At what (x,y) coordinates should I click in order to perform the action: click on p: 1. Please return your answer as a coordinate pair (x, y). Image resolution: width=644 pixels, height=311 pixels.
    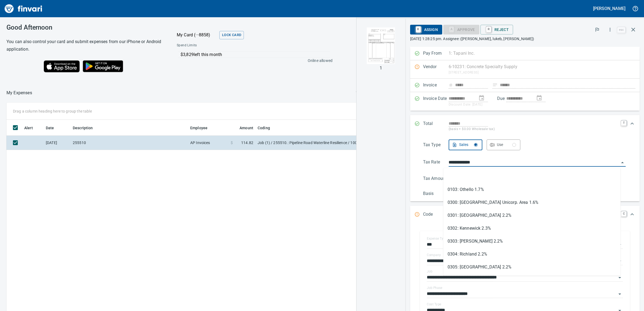
    Looking at the image, I should click on (381, 68).